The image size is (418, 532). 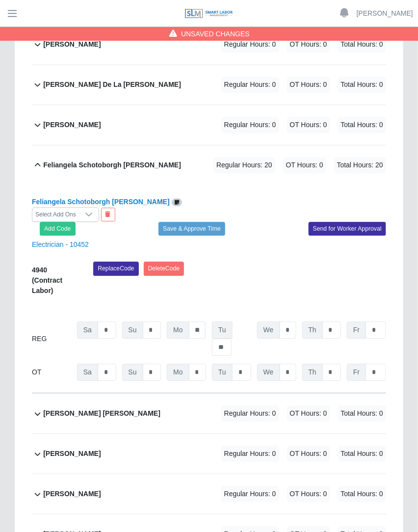 What do you see at coordinates (216, 34) in the screenshot?
I see `span: Unsaved Changes` at bounding box center [216, 34].